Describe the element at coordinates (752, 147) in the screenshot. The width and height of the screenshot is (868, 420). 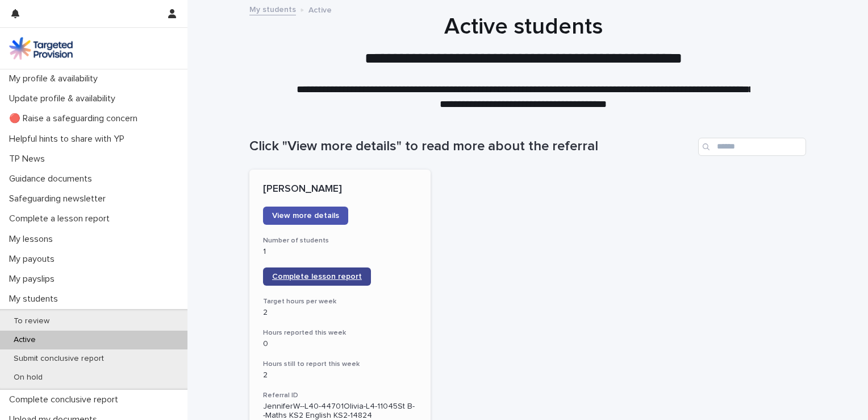
I see `div: Search` at that location.